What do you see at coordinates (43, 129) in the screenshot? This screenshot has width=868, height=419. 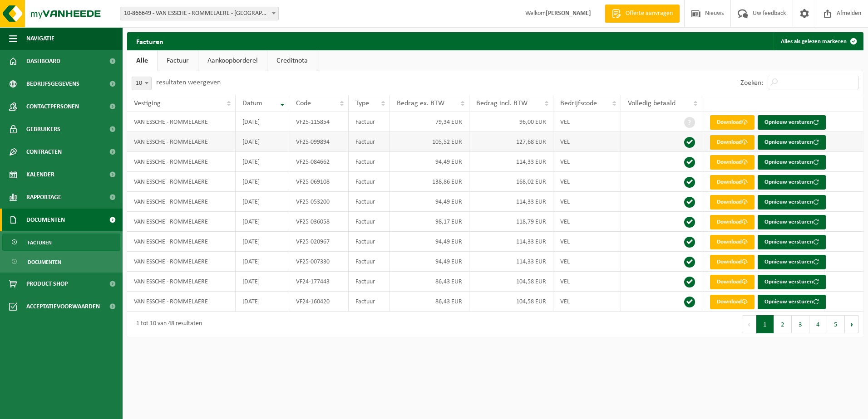 I see `span: Gebruikers` at bounding box center [43, 129].